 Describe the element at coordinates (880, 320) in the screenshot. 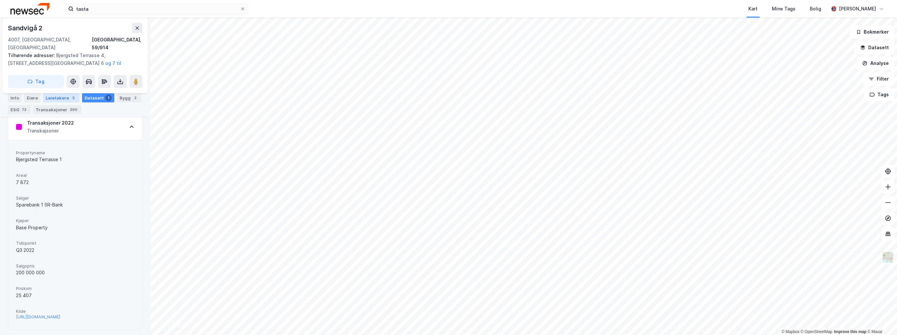

I see `div: Kontrollprogram for chat` at that location.